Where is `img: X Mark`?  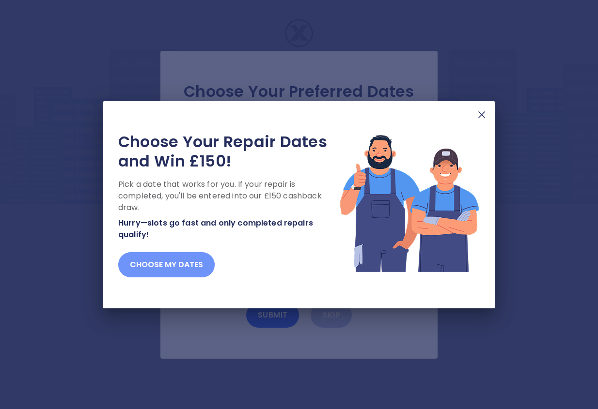 img: X Mark is located at coordinates (482, 115).